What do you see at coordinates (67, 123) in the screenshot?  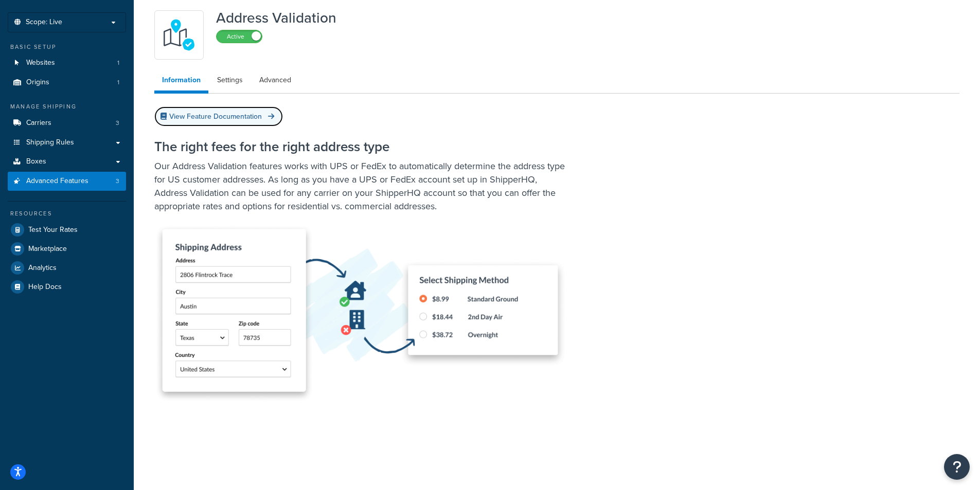 I see `a: Carriers3` at bounding box center [67, 123].